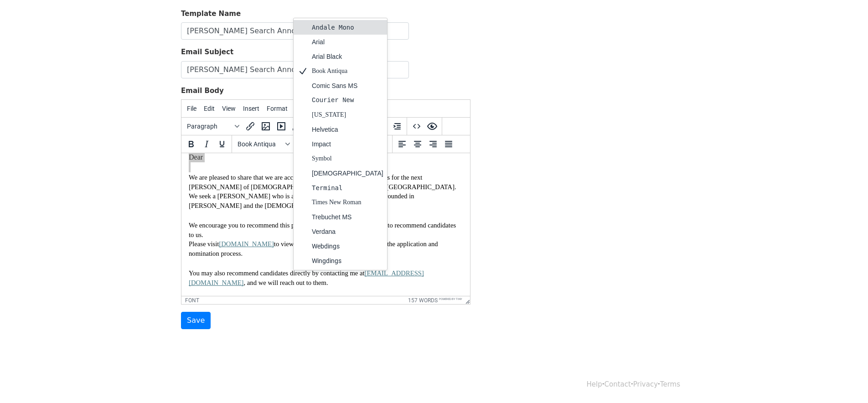 This screenshot has width=868, height=403. I want to click on button: Blocks, so click(213, 126).